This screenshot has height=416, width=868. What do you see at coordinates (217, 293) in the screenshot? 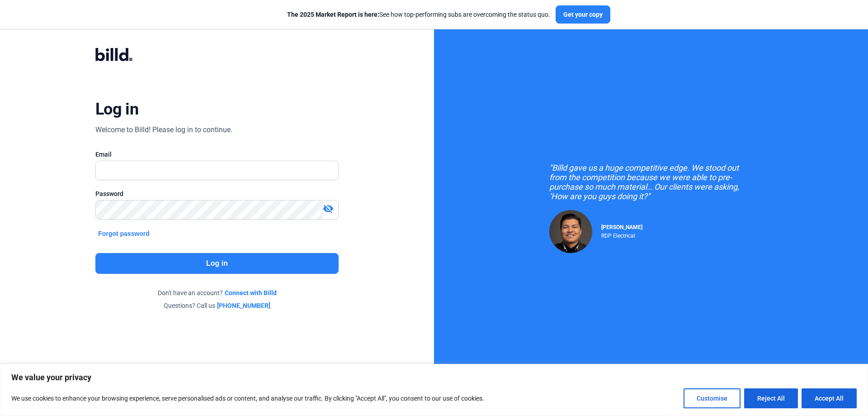
I see `div: Don't have an account?` at bounding box center [217, 293].